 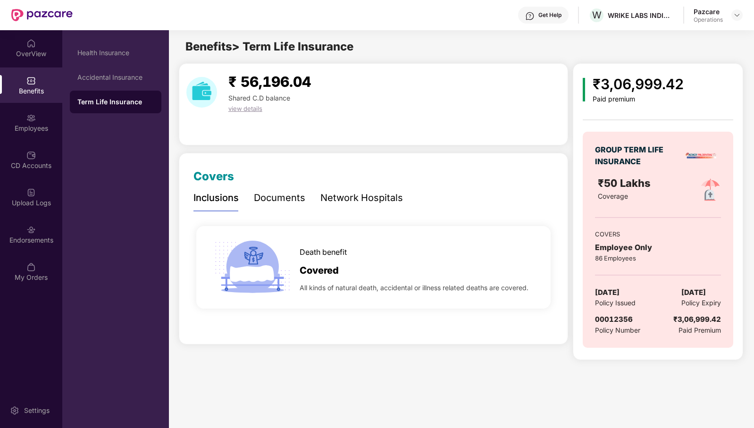 What do you see at coordinates (549, 15) in the screenshot?
I see `div: Get Help` at bounding box center [549, 15].